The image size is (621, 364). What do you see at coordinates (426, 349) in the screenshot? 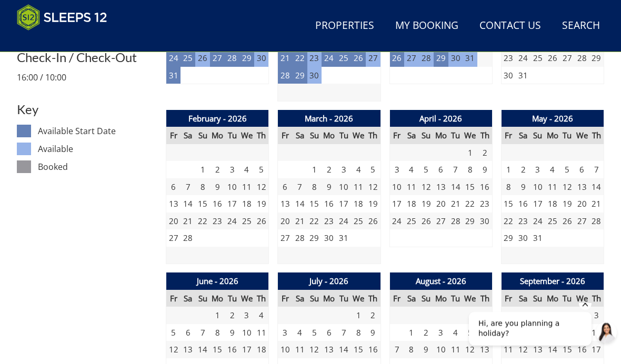
I see `td: 9` at bounding box center [426, 349].